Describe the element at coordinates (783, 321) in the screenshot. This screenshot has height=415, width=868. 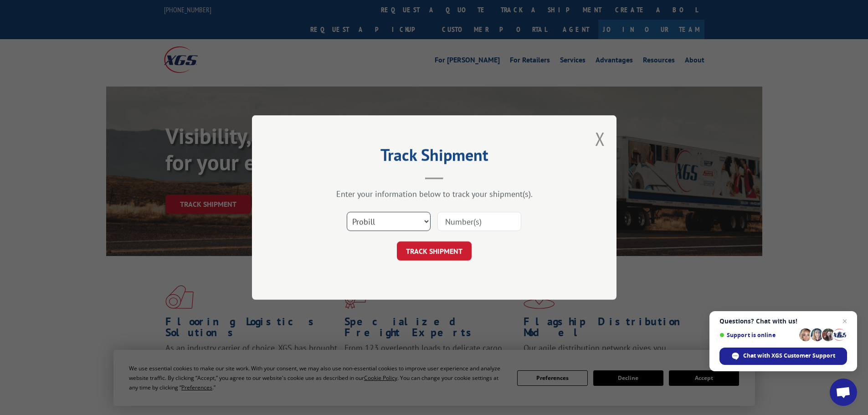
I see `span: Questions? Chat with us!` at that location.